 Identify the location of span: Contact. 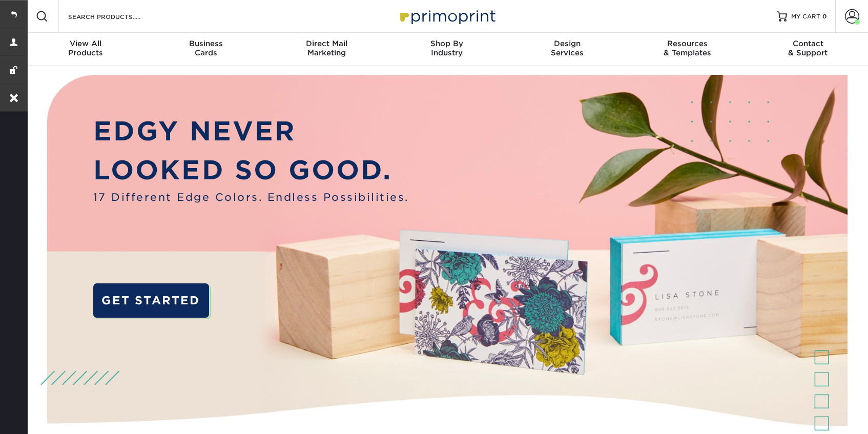
(807, 43).